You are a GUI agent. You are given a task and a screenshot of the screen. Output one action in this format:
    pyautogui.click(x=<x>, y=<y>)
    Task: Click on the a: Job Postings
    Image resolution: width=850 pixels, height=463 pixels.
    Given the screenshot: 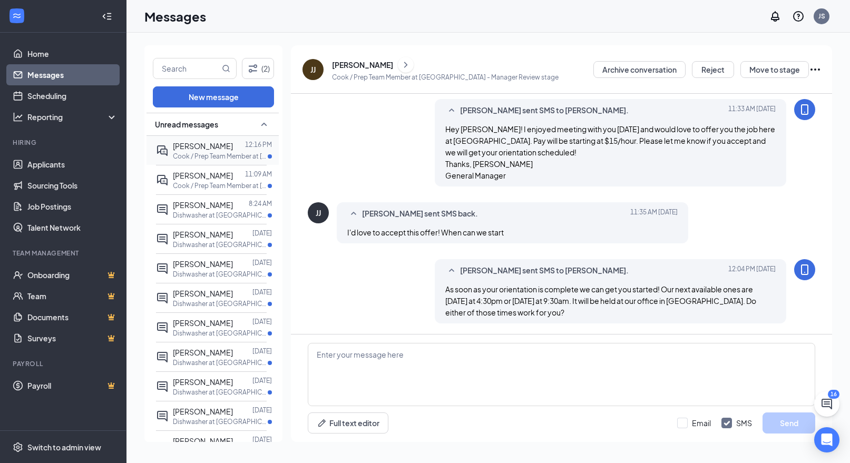 What is the action you would take?
    pyautogui.click(x=72, y=206)
    